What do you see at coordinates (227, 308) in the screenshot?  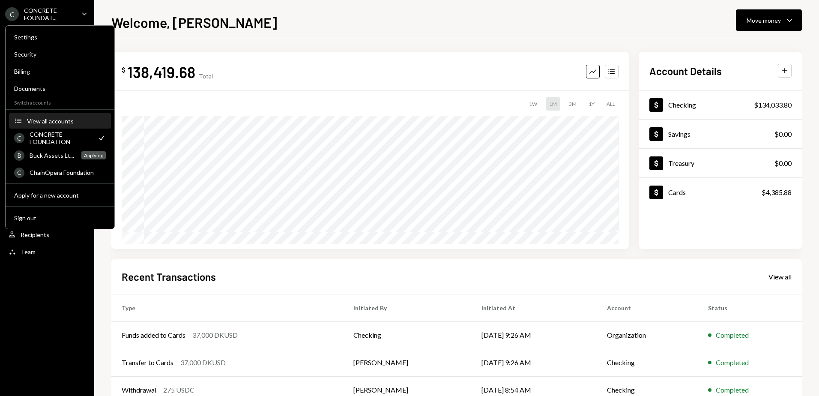 I see `th: Type` at bounding box center [227, 308].